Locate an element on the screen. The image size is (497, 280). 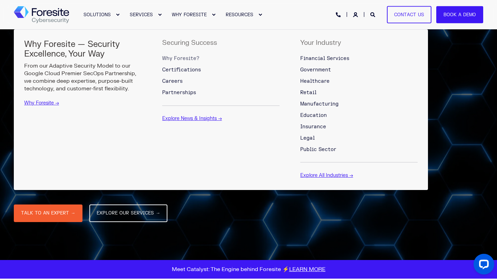
a: Explore News & Insights → is located at coordinates (192, 118).